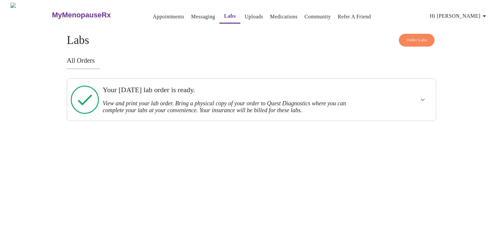  I want to click on a: Uploads, so click(254, 17).